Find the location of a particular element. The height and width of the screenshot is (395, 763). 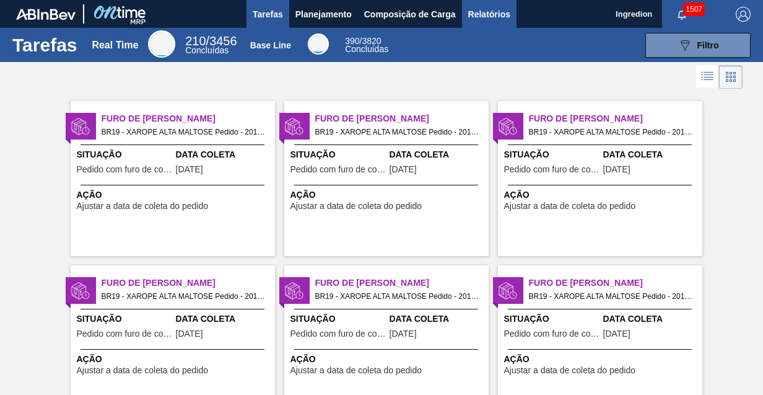

span: 01/09/2025 is located at coordinates (617, 333).